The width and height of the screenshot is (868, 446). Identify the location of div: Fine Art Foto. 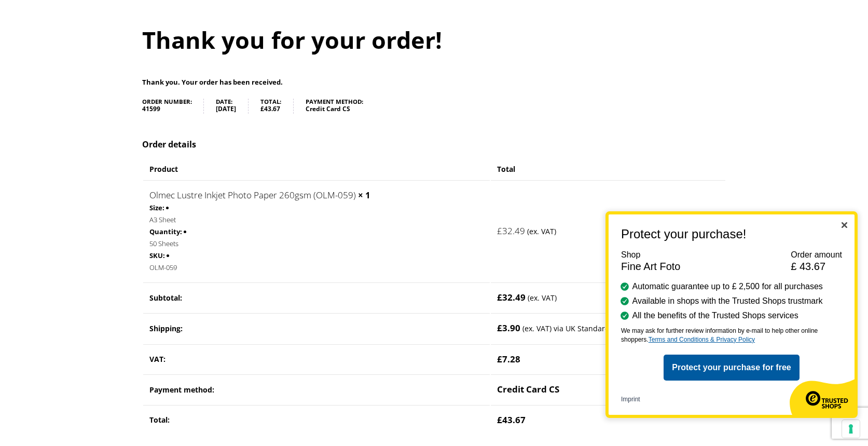
(650, 267).